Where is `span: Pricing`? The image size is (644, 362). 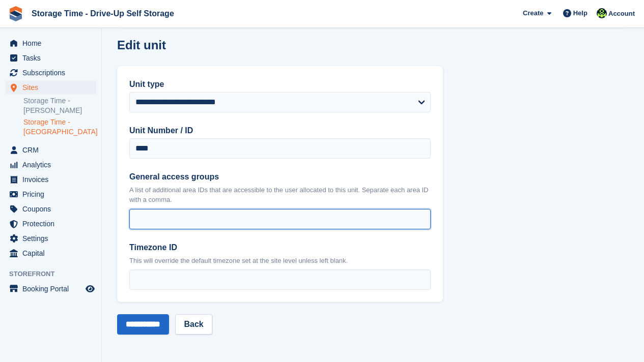 span: Pricing is located at coordinates (53, 194).